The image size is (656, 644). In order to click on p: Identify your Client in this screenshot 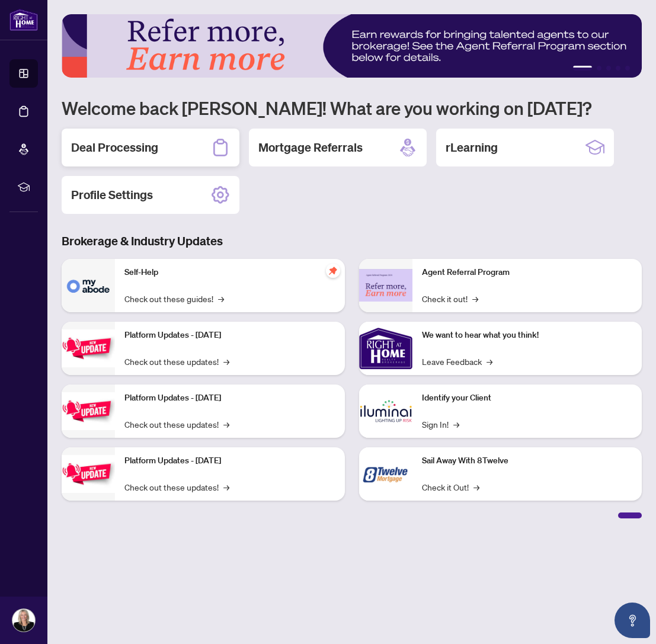, I will do `click(527, 398)`.